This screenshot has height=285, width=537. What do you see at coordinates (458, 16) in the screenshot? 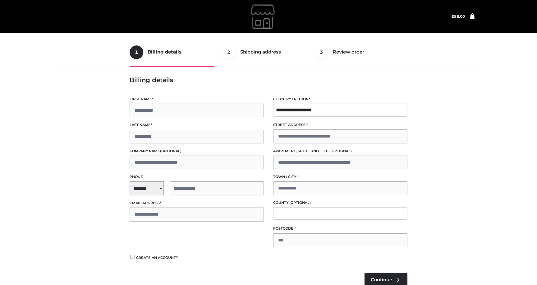
I see `bdi: 88.00` at bounding box center [458, 16].